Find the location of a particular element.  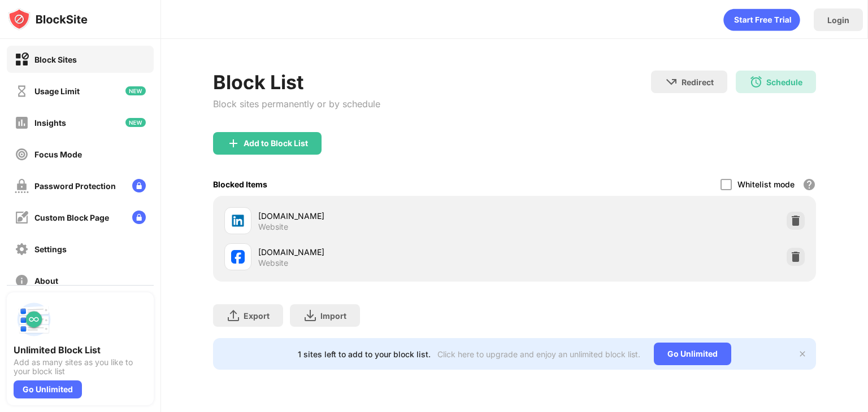

img: settings-off.svg is located at coordinates (22, 249).